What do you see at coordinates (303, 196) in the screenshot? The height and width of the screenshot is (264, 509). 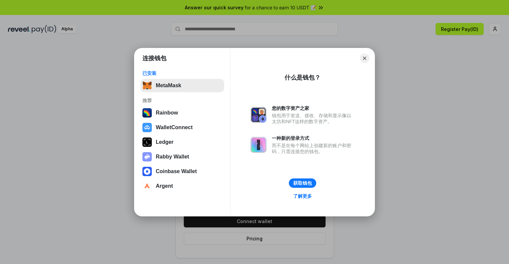 I see `a: 了解更多` at bounding box center [303, 196].